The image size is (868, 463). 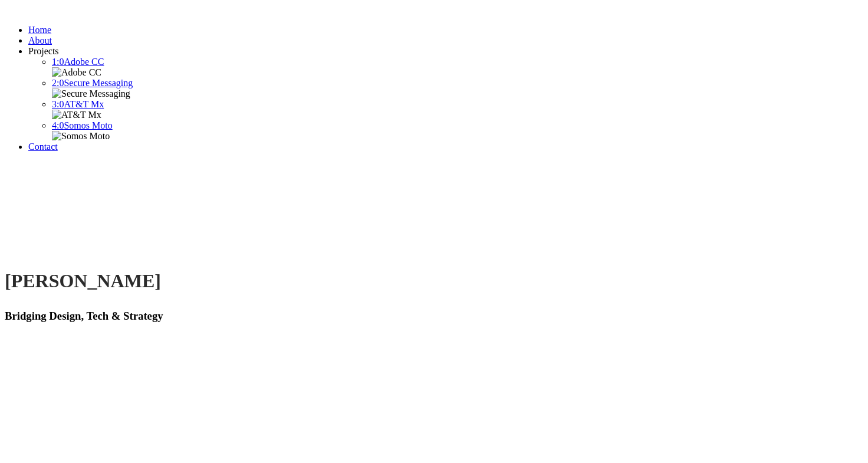 I want to click on a: 3:0AT&T Mx, so click(x=78, y=104).